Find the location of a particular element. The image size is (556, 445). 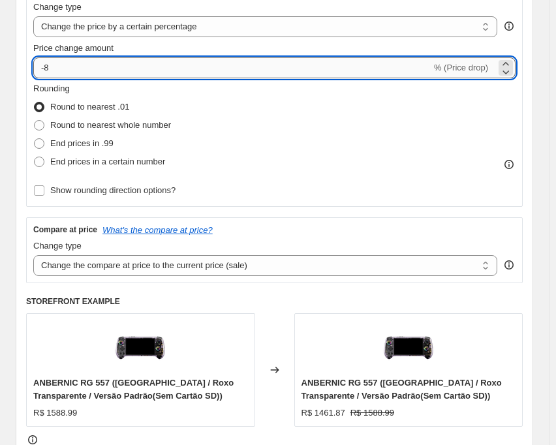

span: End prices in .99 is located at coordinates (82, 143).